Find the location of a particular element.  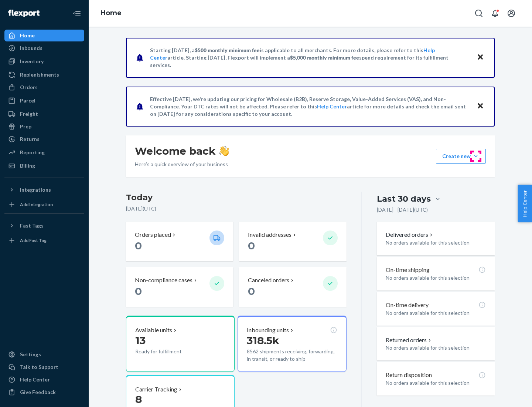

span: 8 is located at coordinates (139, 399).